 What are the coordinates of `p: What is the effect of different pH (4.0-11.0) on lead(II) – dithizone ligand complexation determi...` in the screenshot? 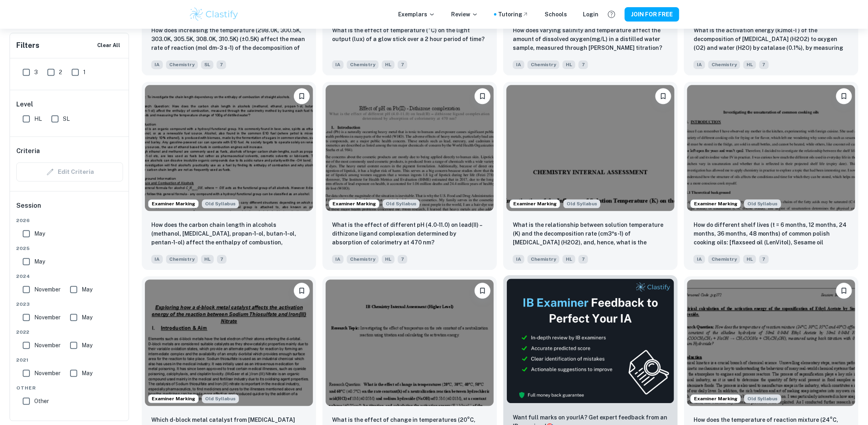 It's located at (410, 234).